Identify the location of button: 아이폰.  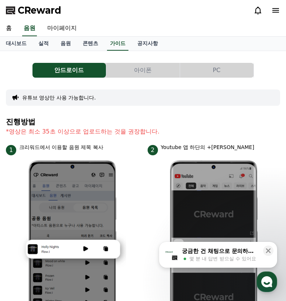
(143, 70).